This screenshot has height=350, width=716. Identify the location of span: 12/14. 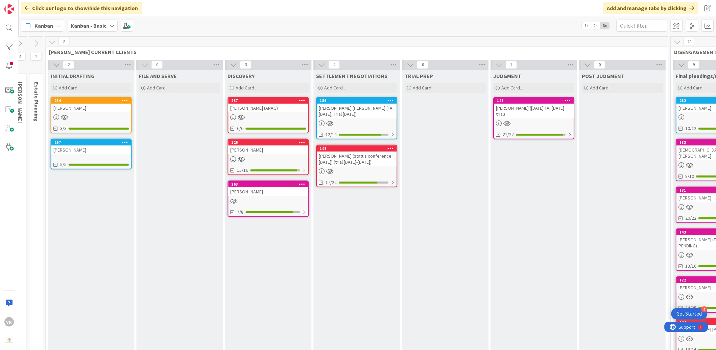
(331, 134).